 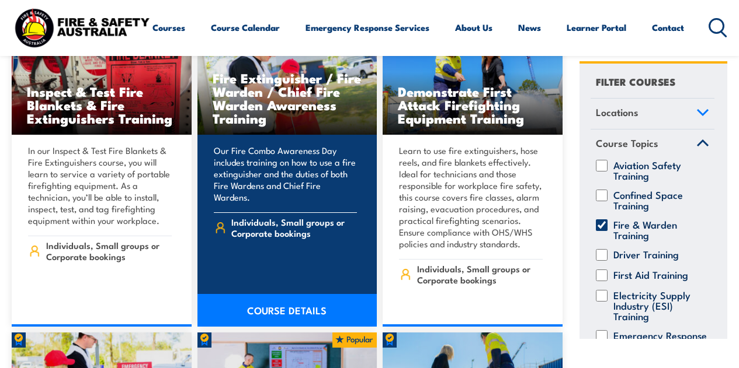 I want to click on a: Contact, so click(x=667, y=27).